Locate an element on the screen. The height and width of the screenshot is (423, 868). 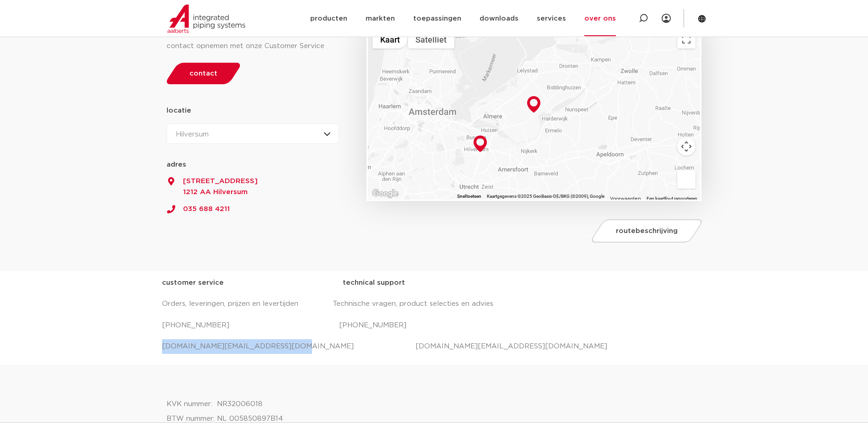
a: downloads is located at coordinates (499, 18).